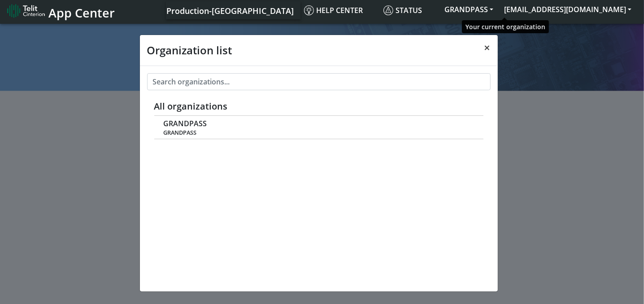 The height and width of the screenshot is (304, 644). What do you see at coordinates (189, 50) in the screenshot?
I see `h4: Organization list` at bounding box center [189, 50].